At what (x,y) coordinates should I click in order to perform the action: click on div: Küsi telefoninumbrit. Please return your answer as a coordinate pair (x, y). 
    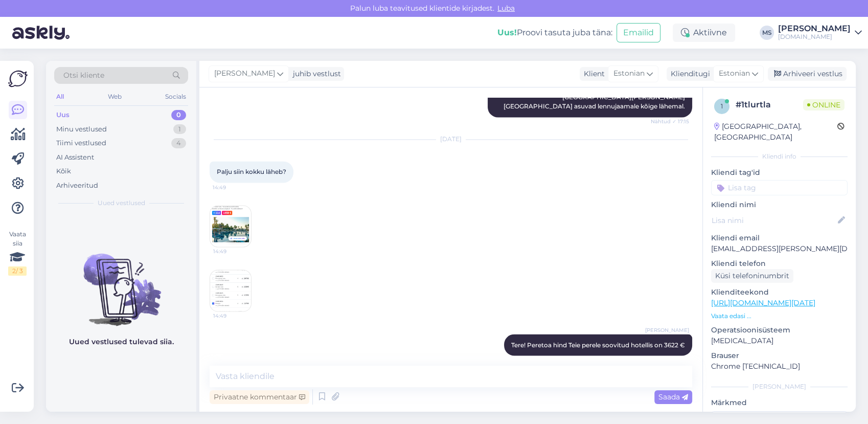
    Looking at the image, I should click on (753, 276).